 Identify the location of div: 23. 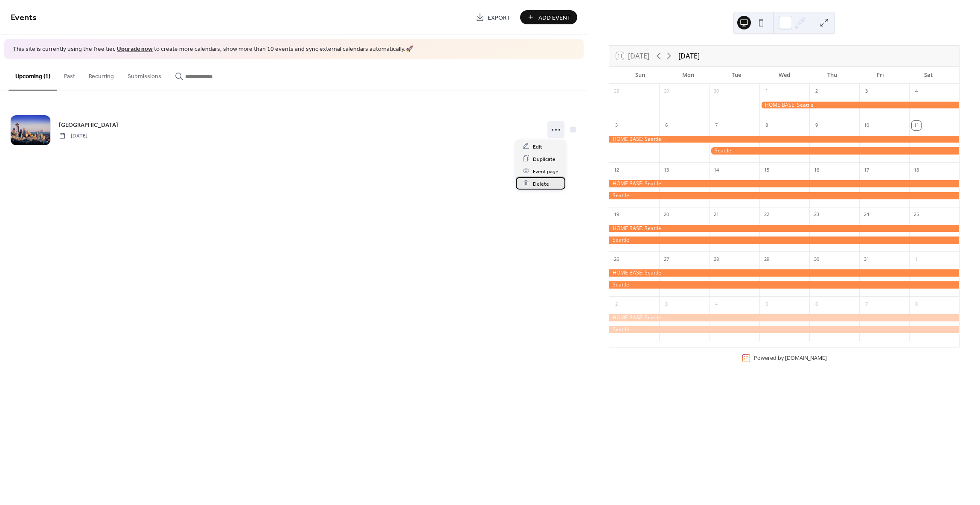
(816, 215).